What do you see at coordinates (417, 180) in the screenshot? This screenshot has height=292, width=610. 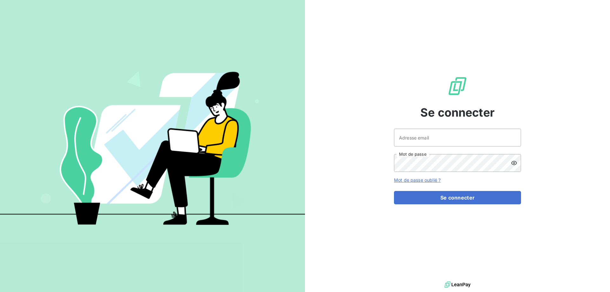 I see `a: Mot de passe oublié ?` at bounding box center [417, 180].